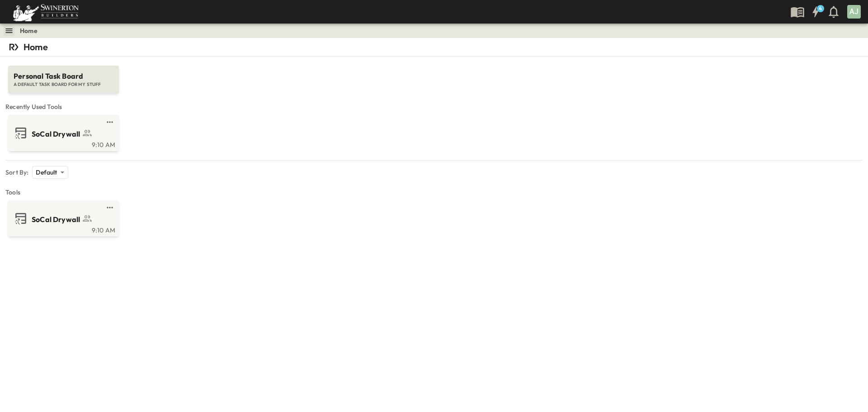 The height and width of the screenshot is (412, 868). I want to click on p: Default, so click(46, 172).